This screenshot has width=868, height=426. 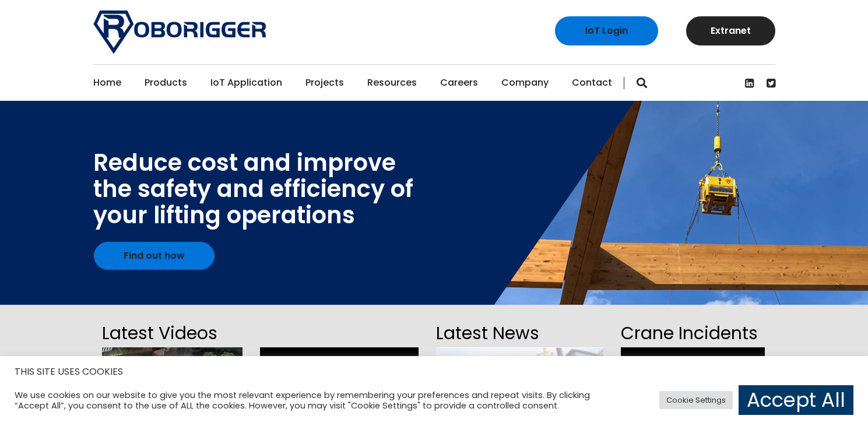 What do you see at coordinates (519, 333) in the screenshot?
I see `h2: Latest News` at bounding box center [519, 333].